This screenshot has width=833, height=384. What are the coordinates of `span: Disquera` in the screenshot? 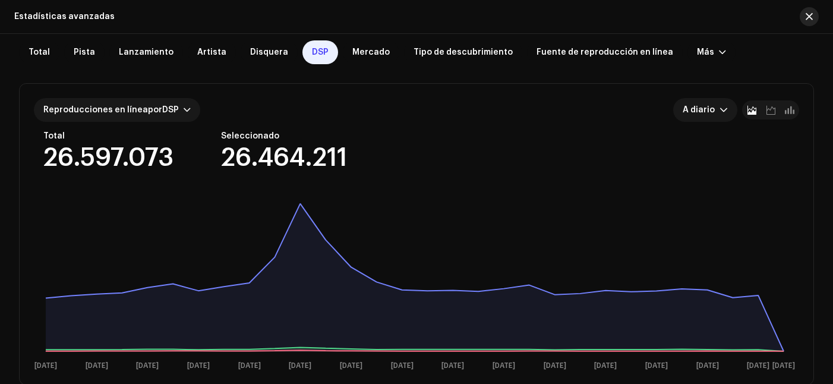 It's located at (269, 52).